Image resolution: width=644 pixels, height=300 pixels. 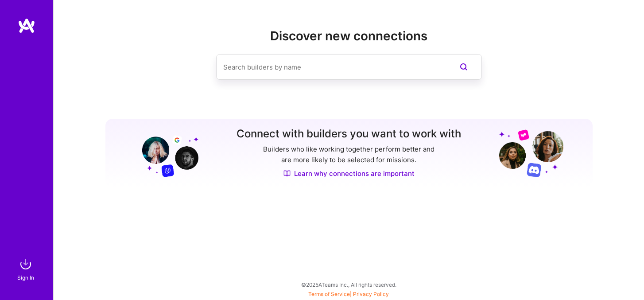 I want to click on img: logo, so click(x=27, y=26).